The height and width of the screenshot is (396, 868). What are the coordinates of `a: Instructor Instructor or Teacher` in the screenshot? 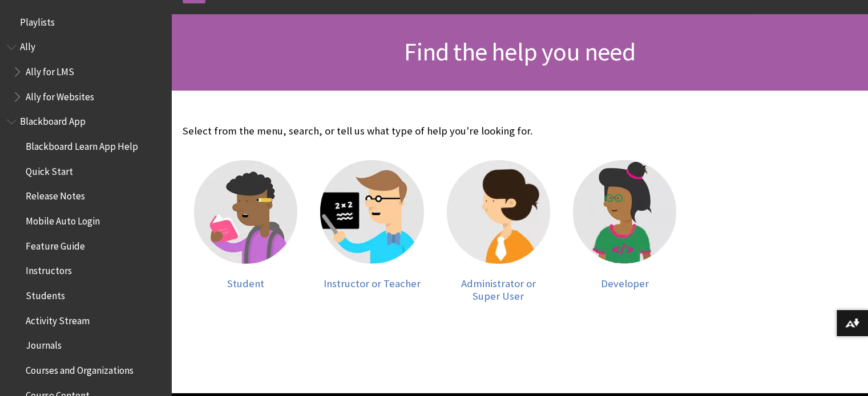 It's located at (371, 231).